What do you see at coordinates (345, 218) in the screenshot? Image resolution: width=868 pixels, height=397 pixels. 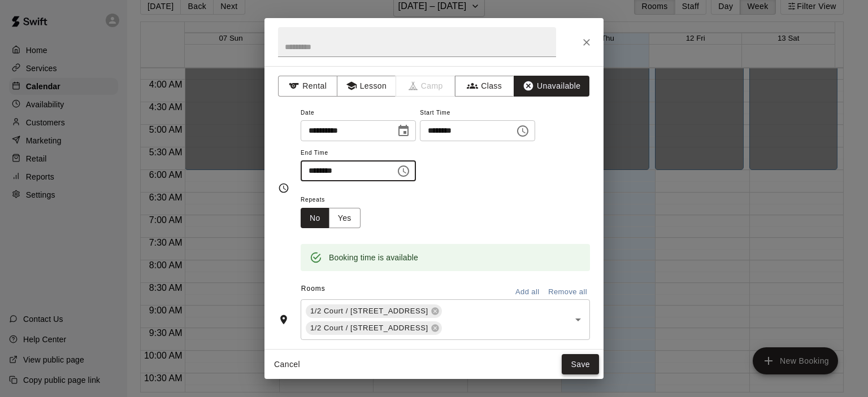 I see `button: Yes` at bounding box center [345, 218].